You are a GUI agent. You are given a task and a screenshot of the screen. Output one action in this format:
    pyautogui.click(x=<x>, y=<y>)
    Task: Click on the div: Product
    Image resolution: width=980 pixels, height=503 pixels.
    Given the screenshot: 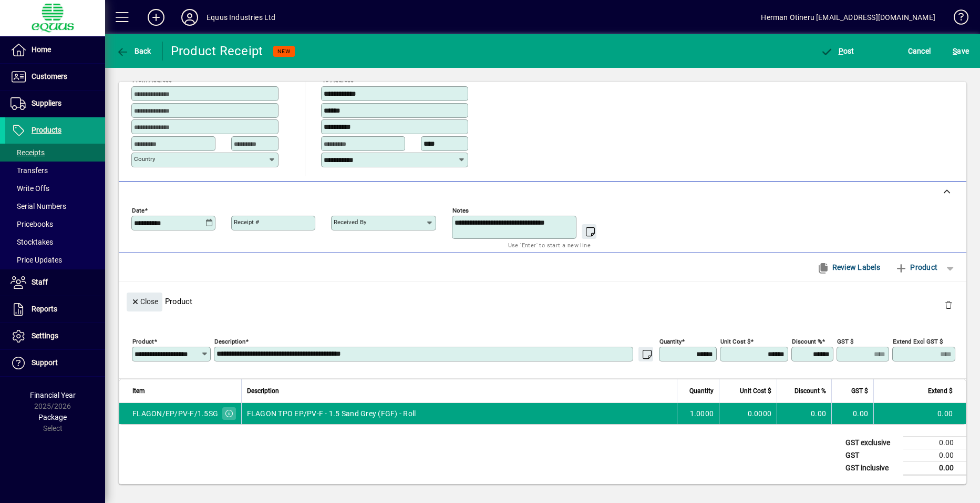 What is the action you would take?
    pyautogui.click(x=542, y=301)
    